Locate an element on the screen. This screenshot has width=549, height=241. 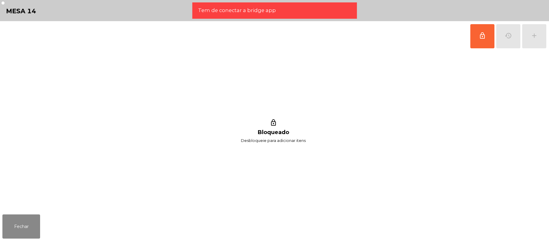
span: lock_outline is located at coordinates (482, 36).